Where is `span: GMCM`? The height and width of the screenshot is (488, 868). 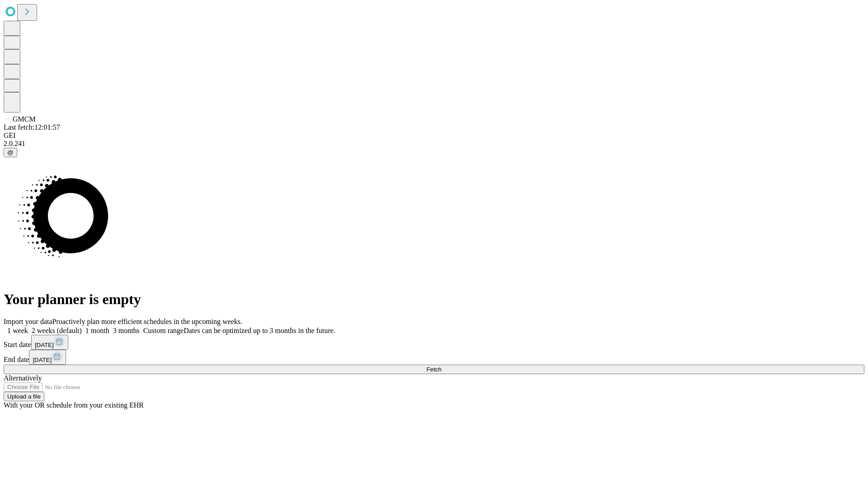 span: GMCM is located at coordinates (24, 119).